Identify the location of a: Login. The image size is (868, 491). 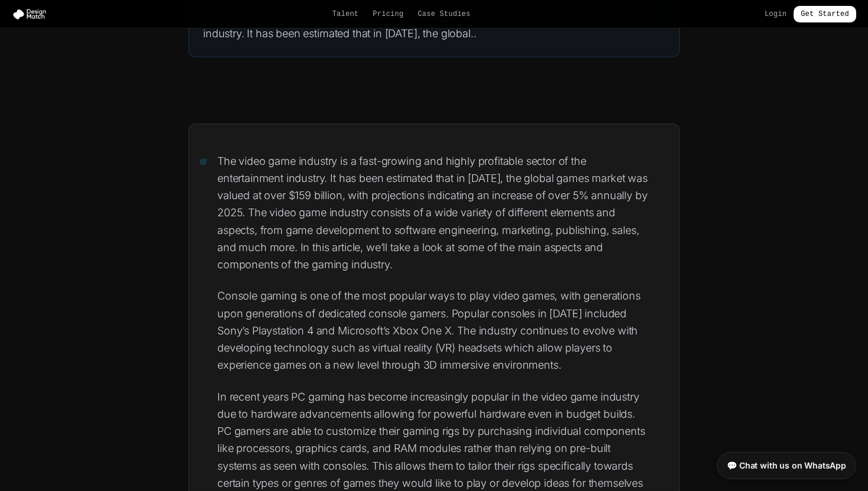
(775, 14).